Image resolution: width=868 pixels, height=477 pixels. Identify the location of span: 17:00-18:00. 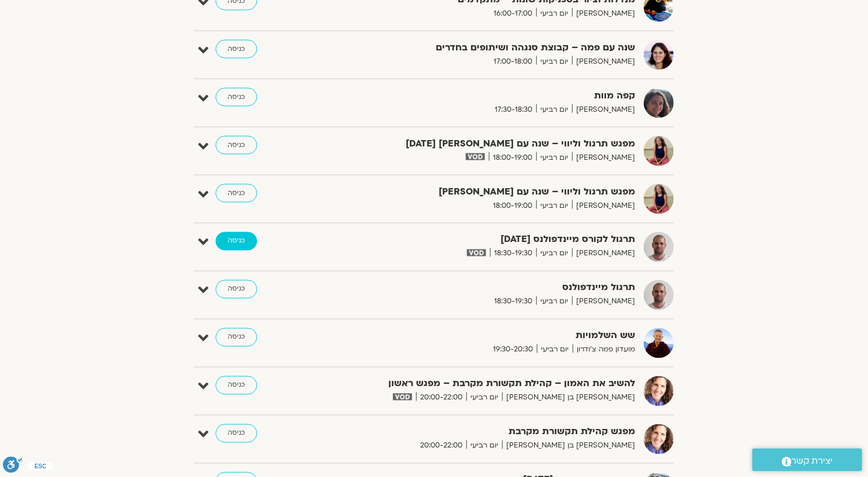
(513, 61).